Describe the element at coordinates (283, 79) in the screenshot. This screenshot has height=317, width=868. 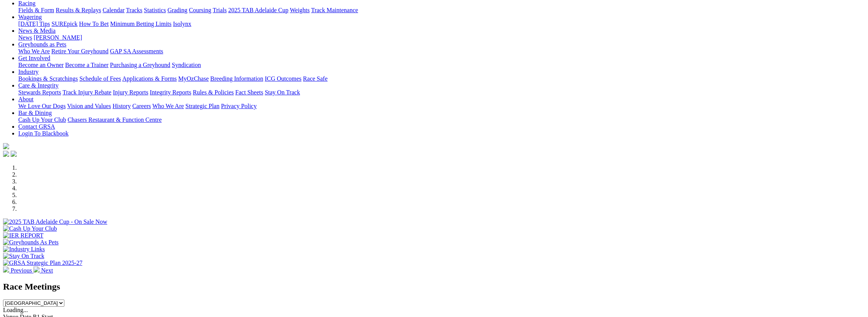
I see `a: ICG Outcomes` at that location.